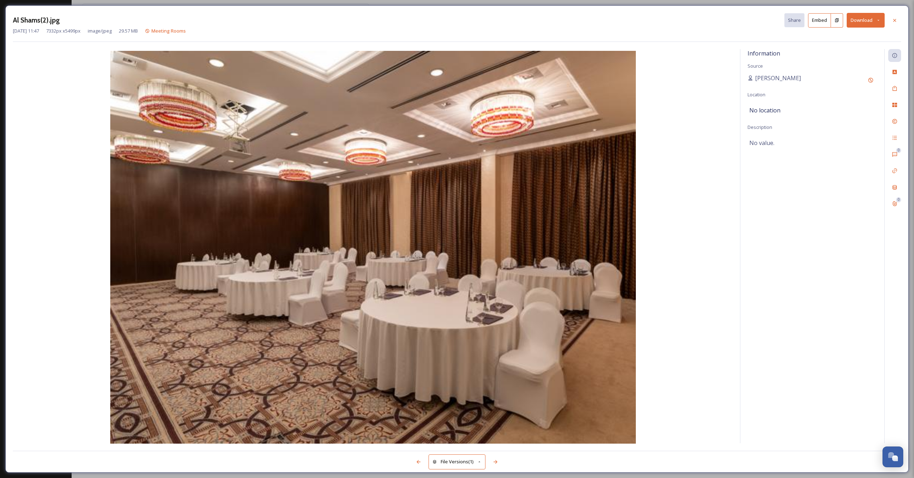 This screenshot has width=914, height=478. Describe the element at coordinates (757, 95) in the screenshot. I see `span: Location` at that location.